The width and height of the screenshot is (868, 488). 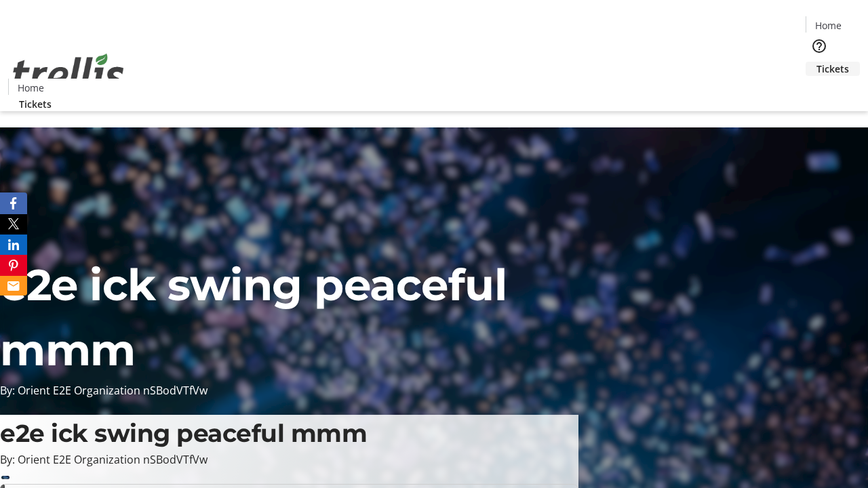 What do you see at coordinates (819, 46) in the screenshot?
I see `button: Help` at bounding box center [819, 46].